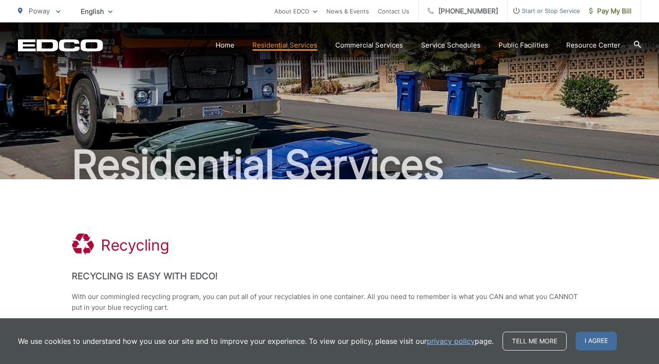 Image resolution: width=659 pixels, height=364 pixels. What do you see at coordinates (535, 341) in the screenshot?
I see `a: Tell me more` at bounding box center [535, 341].